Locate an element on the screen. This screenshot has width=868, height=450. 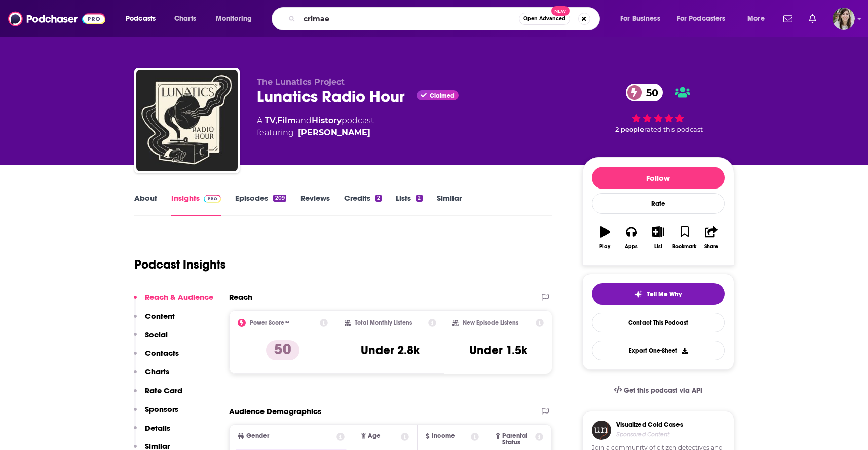
span: Gender is located at coordinates (258, 436).